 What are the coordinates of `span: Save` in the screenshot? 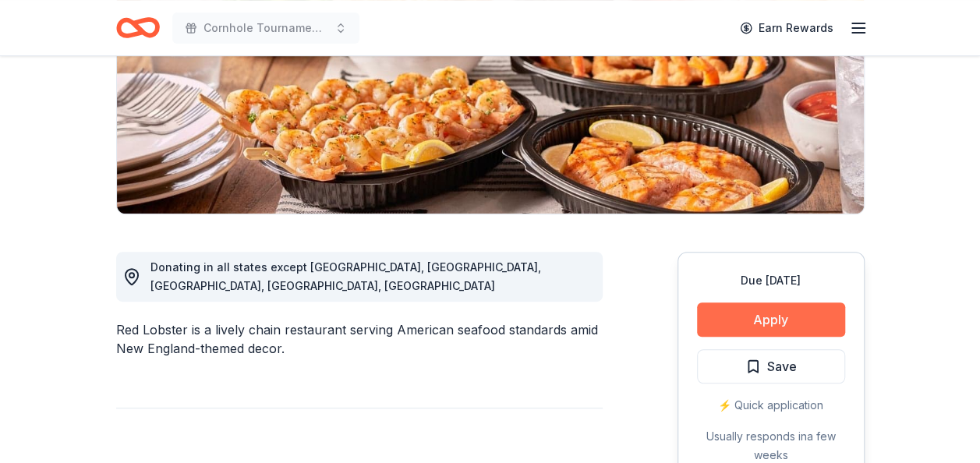 It's located at (782, 366).